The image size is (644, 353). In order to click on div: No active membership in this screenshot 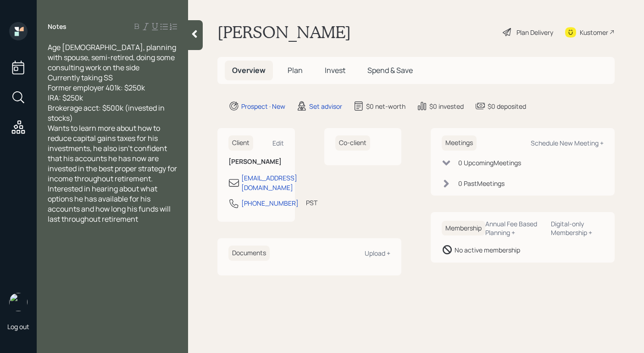, I will do `click(487, 250)`.